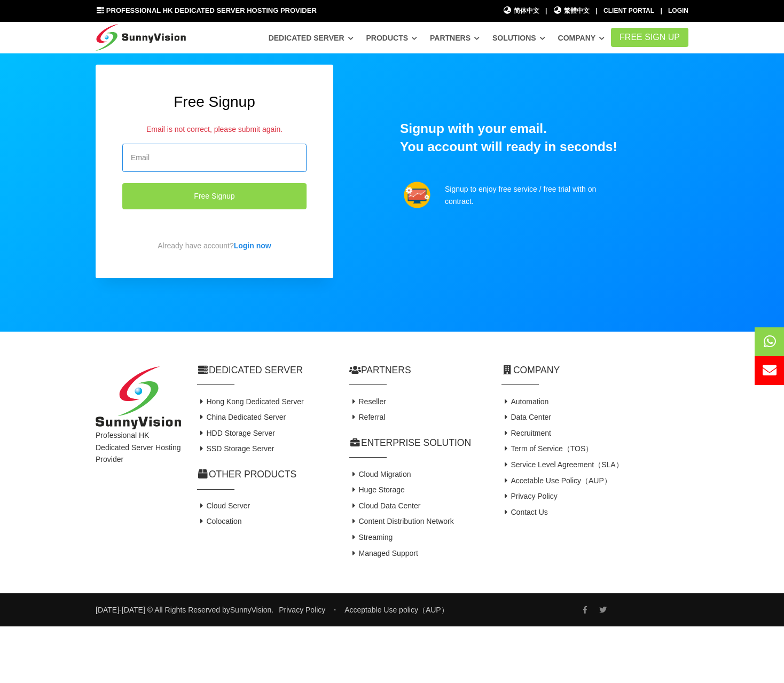  What do you see at coordinates (211, 10) in the screenshot?
I see `span: Professional HK Dedicated Server Hosting Provider` at bounding box center [211, 10].